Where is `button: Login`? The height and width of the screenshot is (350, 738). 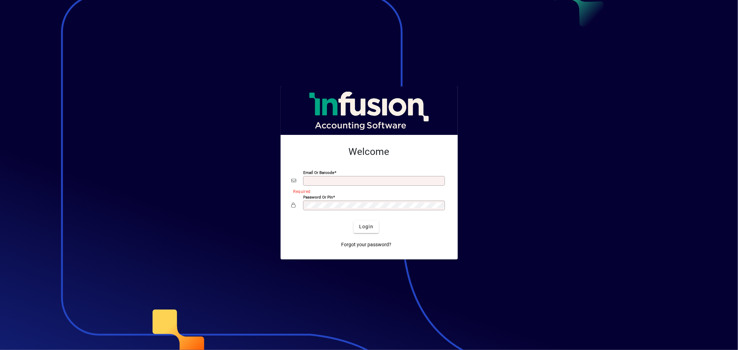
button: Login is located at coordinates (366, 227).